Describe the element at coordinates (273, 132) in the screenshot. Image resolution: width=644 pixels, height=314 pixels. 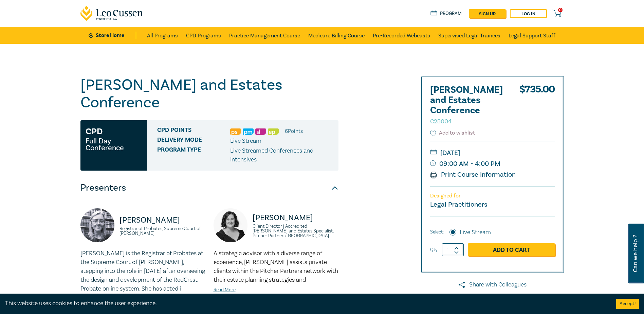
I see `img: Ethics & Professional Responsibility` at that location.